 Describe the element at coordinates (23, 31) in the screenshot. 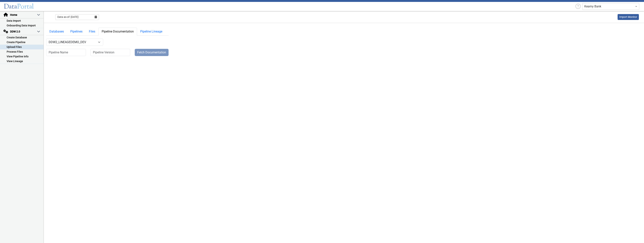

I see `span: DDW 2.0` at that location.